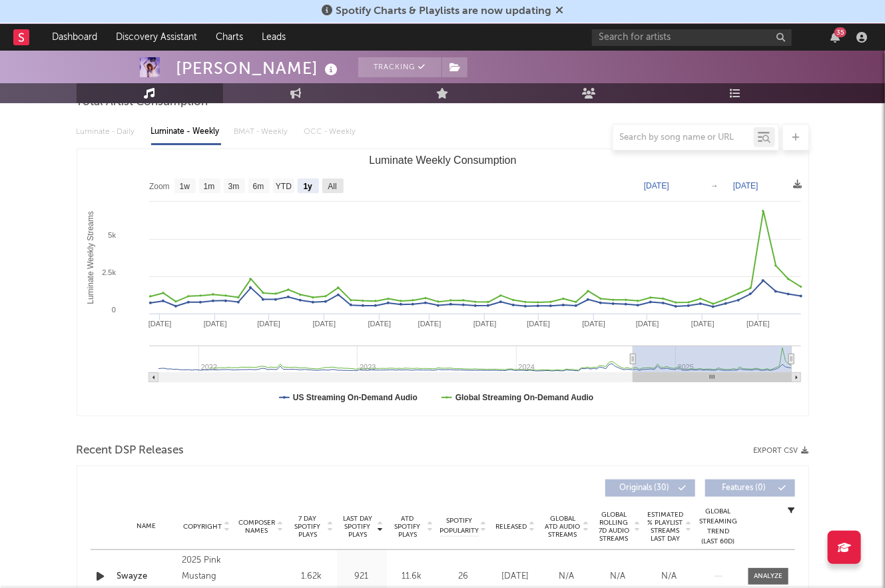 Image resolution: width=885 pixels, height=588 pixels. Describe the element at coordinates (524, 397) in the screenshot. I see `text: Global Streaming On-Demand Audio` at that location.